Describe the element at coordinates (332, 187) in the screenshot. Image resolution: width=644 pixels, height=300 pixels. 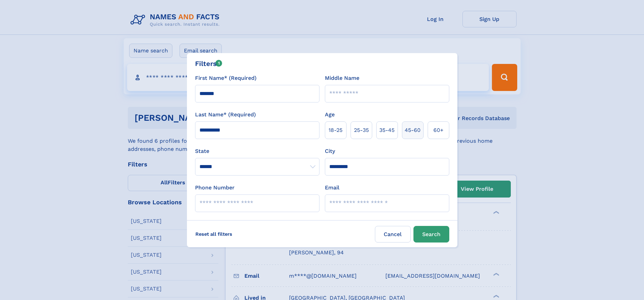
I see `label: Email` at that location.